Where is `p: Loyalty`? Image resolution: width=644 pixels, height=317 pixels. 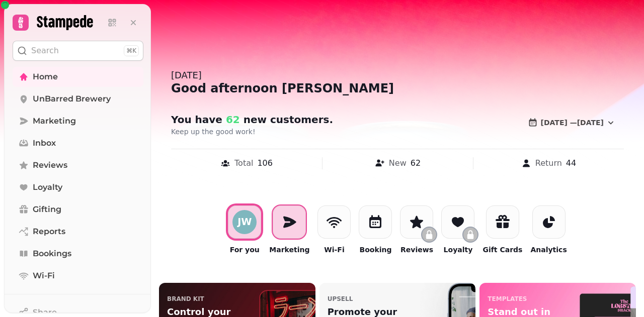 p: Loyalty is located at coordinates (458, 250).